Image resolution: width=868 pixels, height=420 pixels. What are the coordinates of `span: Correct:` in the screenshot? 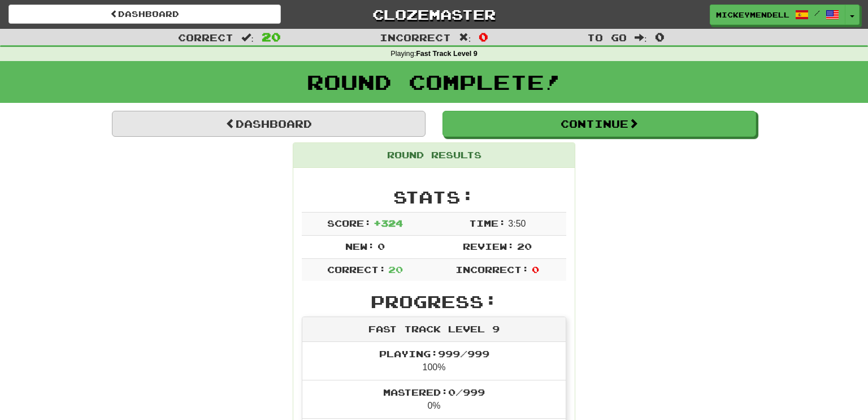 It's located at (357, 269).